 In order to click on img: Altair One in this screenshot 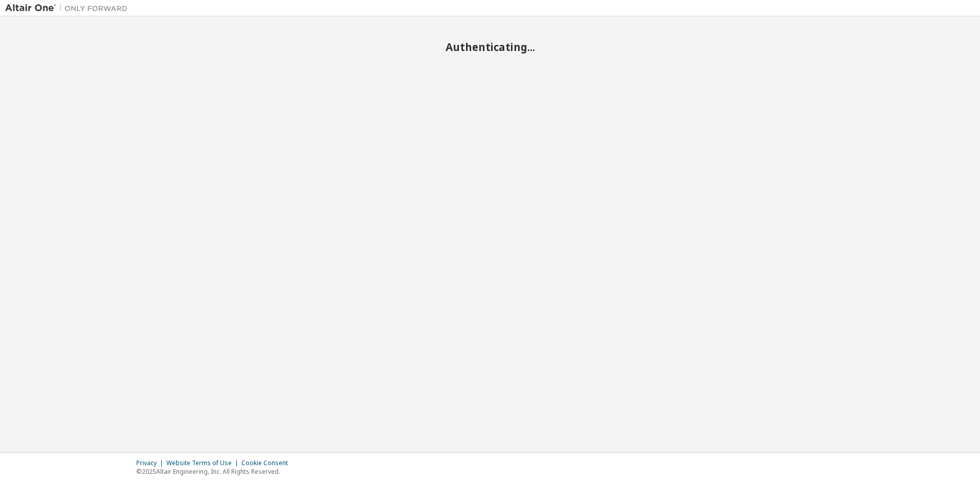, I will do `click(69, 8)`.